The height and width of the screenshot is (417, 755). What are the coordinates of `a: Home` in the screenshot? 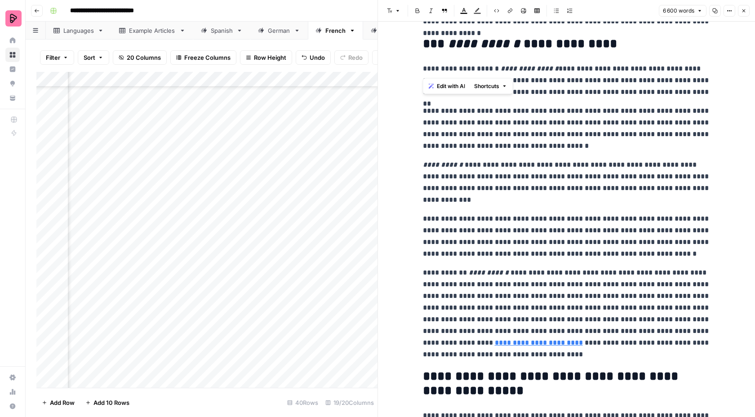 It's located at (13, 40).